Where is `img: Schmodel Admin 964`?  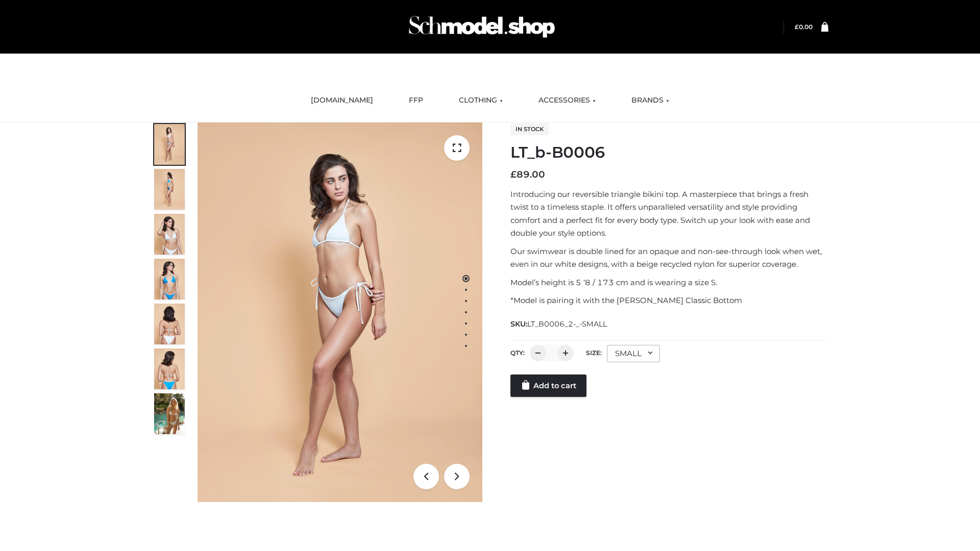 img: Schmodel Admin 964 is located at coordinates (482, 26).